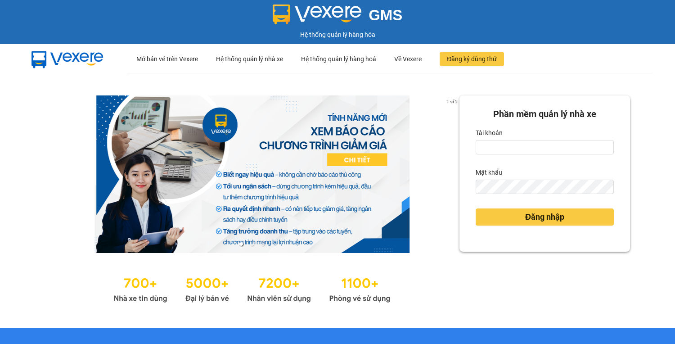 This screenshot has height=344, width=675. I want to click on span: Đăng nhập, so click(545, 217).